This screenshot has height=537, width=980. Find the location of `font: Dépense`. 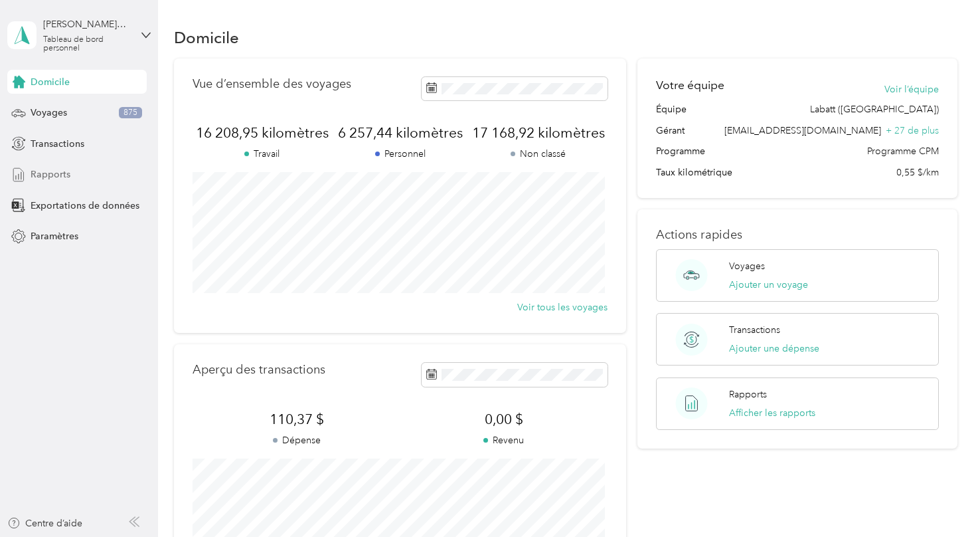

font: Dépense is located at coordinates (301, 439).